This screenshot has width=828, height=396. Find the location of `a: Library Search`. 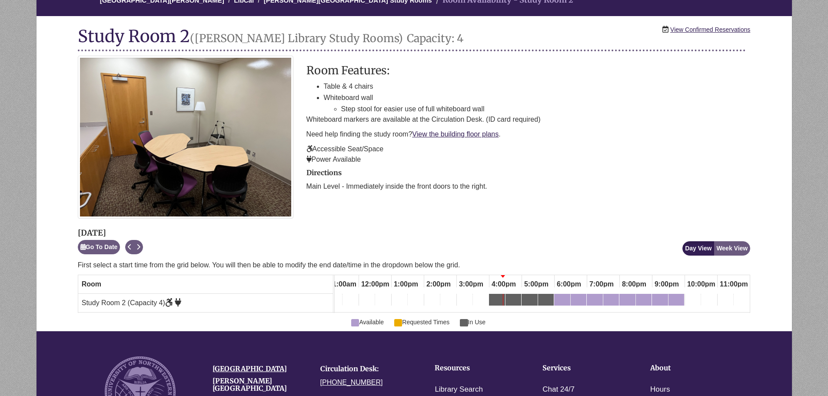

a: Library Search is located at coordinates (459, 389).